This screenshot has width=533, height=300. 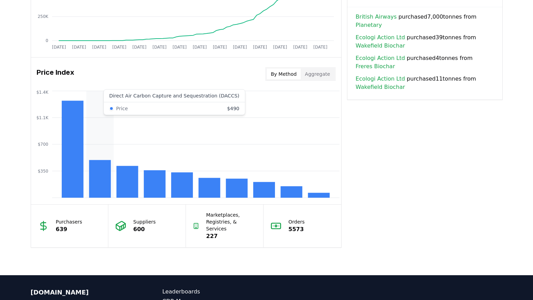 What do you see at coordinates (375, 67) in the screenshot?
I see `a: Freres Biochar` at bounding box center [375, 67].